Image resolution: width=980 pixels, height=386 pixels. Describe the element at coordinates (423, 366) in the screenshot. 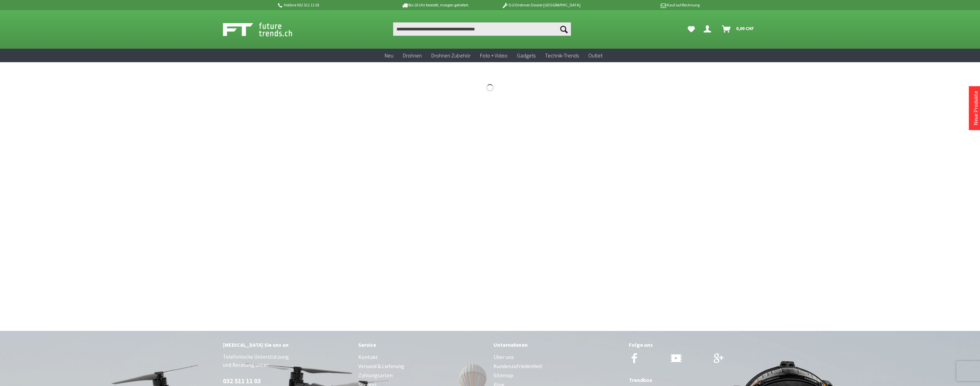

I see `a: Versand & Lieferung` at that location.